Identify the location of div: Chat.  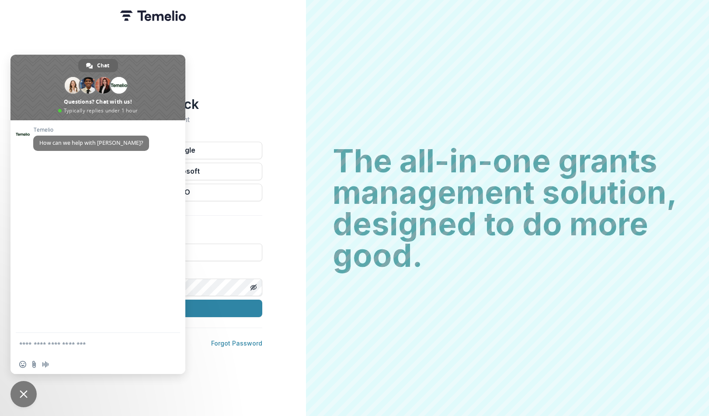
(98, 66).